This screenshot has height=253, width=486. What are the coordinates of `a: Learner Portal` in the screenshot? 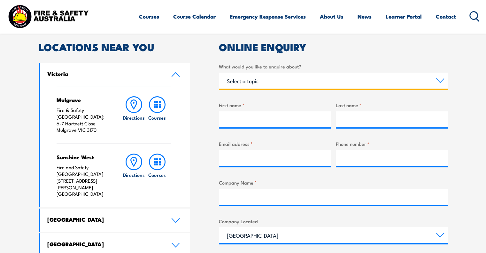 It's located at (404, 16).